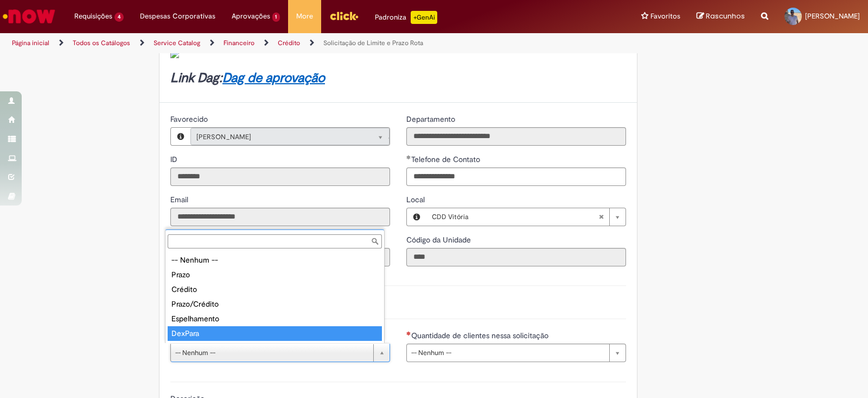 The width and height of the screenshot is (868, 398). What do you see at coordinates (275, 260) in the screenshot?
I see `div: -- Nenhum --` at bounding box center [275, 260].